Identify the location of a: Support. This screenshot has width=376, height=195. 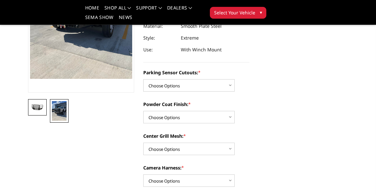
(149, 10).